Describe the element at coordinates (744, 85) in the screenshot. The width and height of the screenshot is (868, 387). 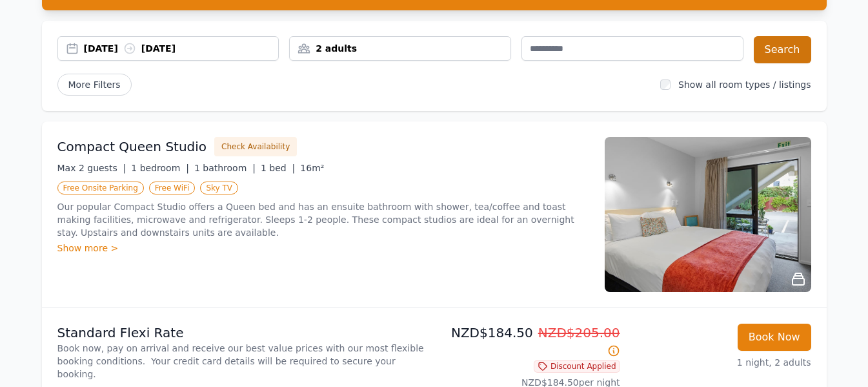
I see `label: Show all room types / listings` at that location.